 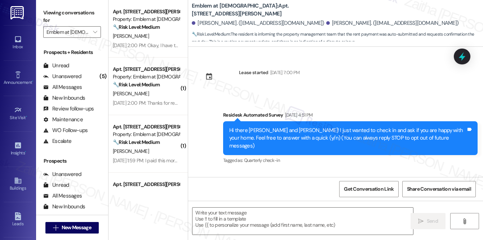 I want to click on div: Lease started, so click(x=254, y=72).